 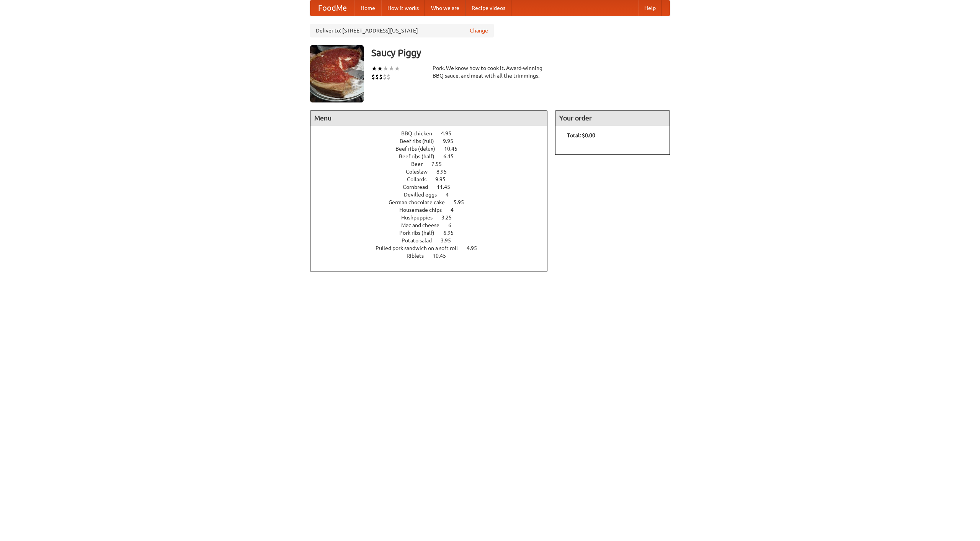 What do you see at coordinates (337, 74) in the screenshot?
I see `img: angular.jpg` at bounding box center [337, 74].